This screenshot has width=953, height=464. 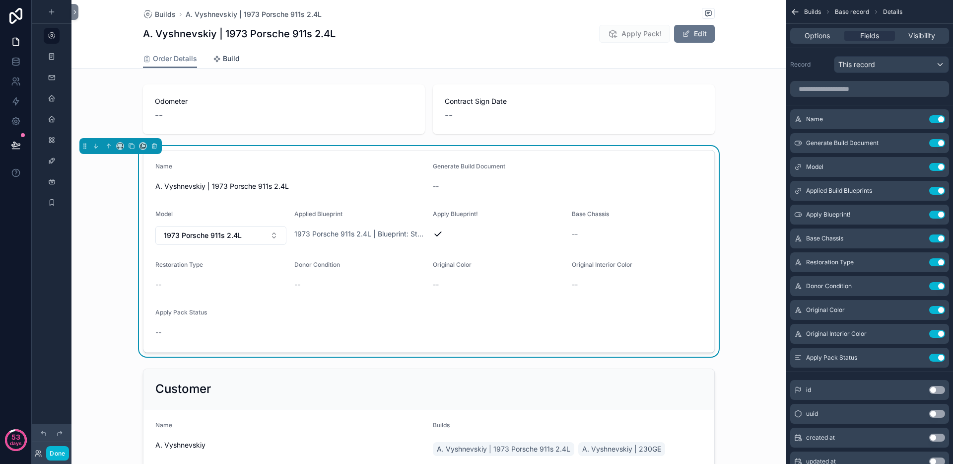 What do you see at coordinates (870, 36) in the screenshot?
I see `span: Fields` at bounding box center [870, 36].